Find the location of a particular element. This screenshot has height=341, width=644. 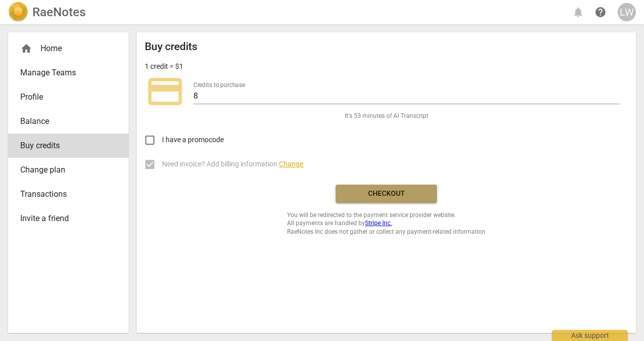

h2: Buy credits is located at coordinates (171, 47).